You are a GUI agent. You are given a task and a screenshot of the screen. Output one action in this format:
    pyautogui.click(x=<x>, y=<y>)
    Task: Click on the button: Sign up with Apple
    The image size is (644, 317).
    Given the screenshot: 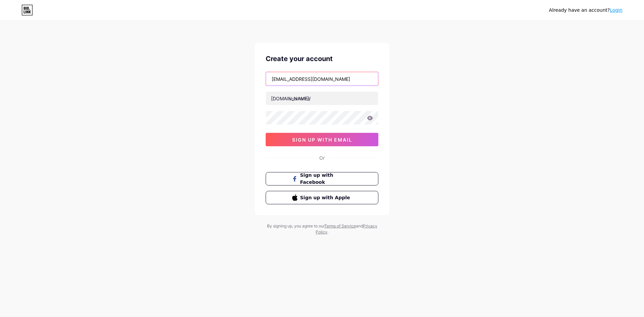 What is the action you would take?
    pyautogui.click(x=322, y=198)
    